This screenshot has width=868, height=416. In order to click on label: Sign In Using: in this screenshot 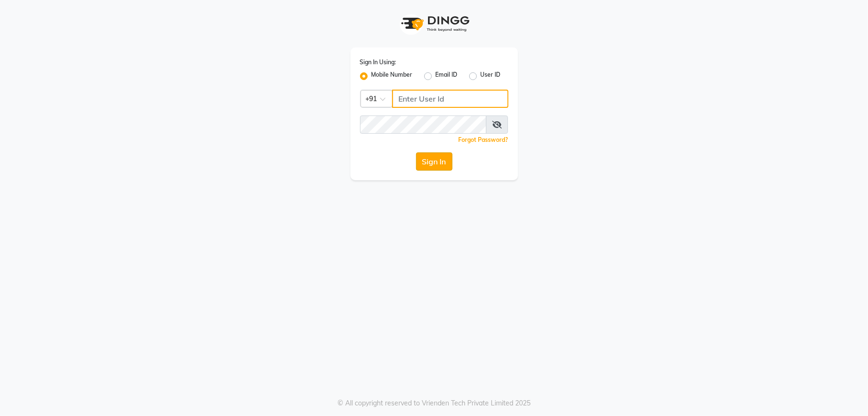, I will do `click(378, 62)`.